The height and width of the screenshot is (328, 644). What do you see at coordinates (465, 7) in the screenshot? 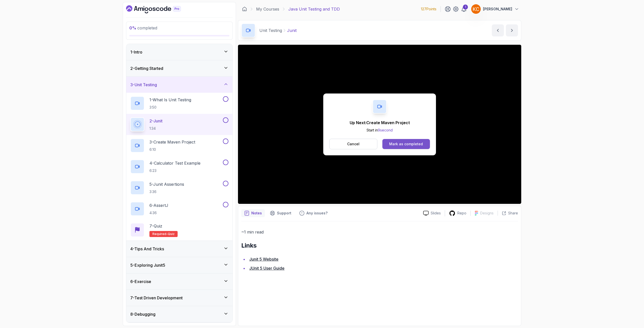
I see `div: 1` at bounding box center [465, 7].